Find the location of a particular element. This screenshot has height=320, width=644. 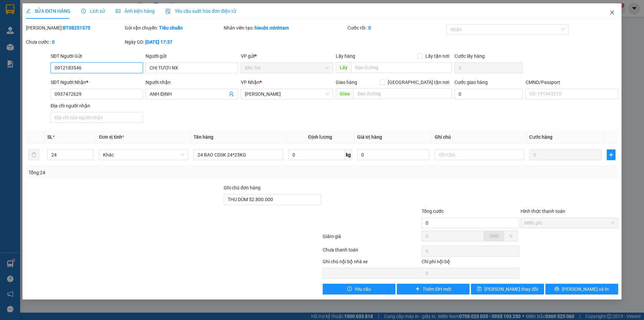

span: Lấy hàng is located at coordinates (346, 56).